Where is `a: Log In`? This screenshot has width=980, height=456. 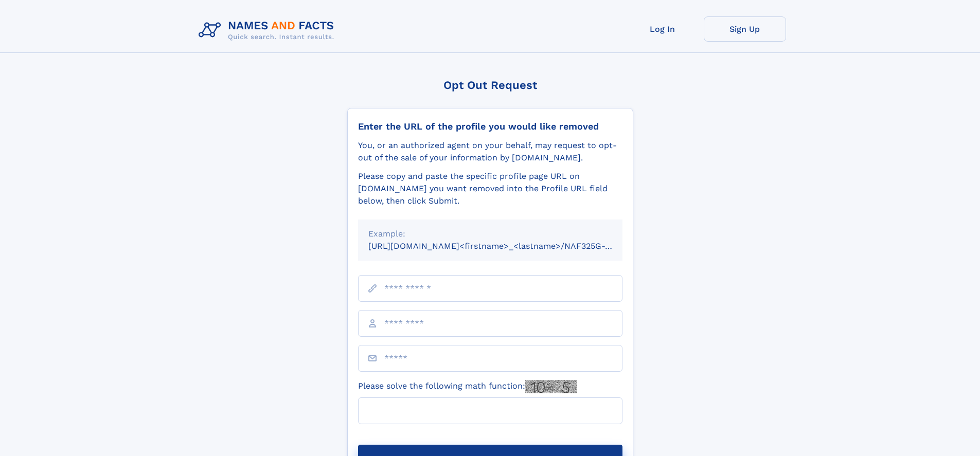 a: Log In is located at coordinates (662, 29).